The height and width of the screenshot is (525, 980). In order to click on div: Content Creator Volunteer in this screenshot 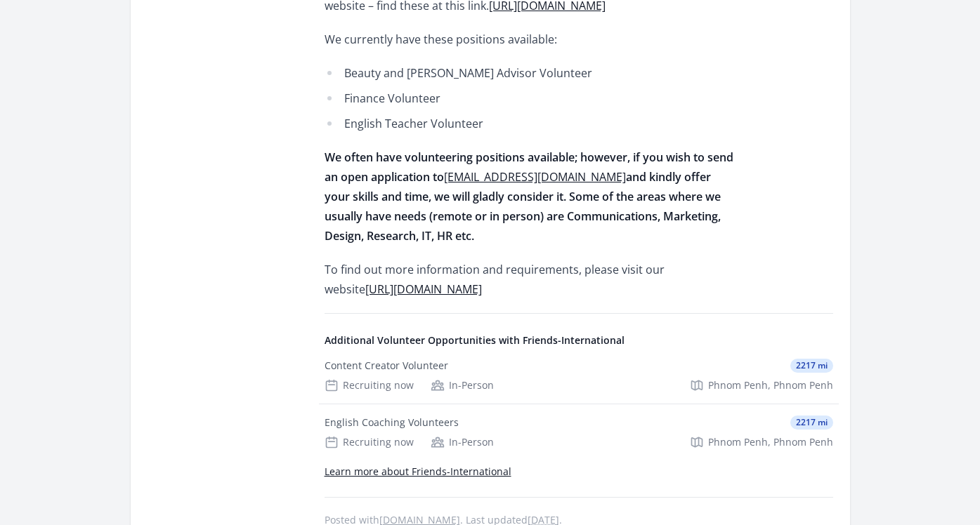, I will do `click(386, 366)`.